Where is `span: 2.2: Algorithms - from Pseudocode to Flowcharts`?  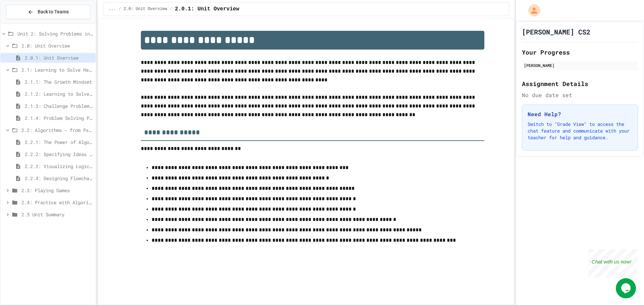
span: 2.2: Algorithms - from Pseudocode to Flowcharts is located at coordinates (57, 130).